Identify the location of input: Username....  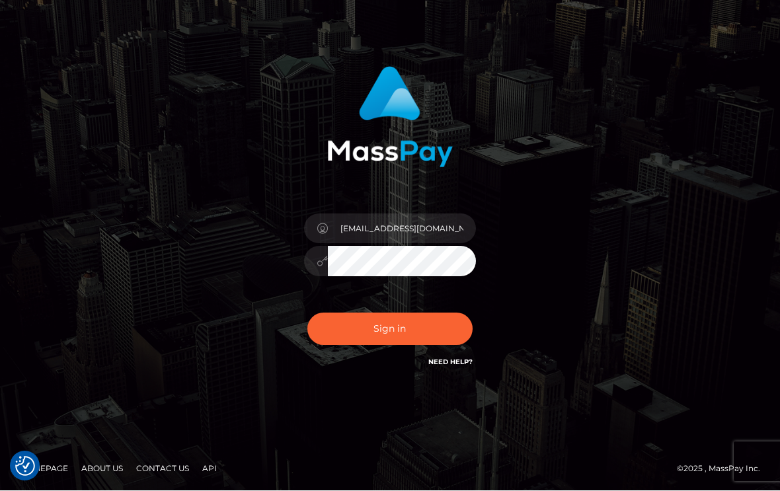
(402, 229).